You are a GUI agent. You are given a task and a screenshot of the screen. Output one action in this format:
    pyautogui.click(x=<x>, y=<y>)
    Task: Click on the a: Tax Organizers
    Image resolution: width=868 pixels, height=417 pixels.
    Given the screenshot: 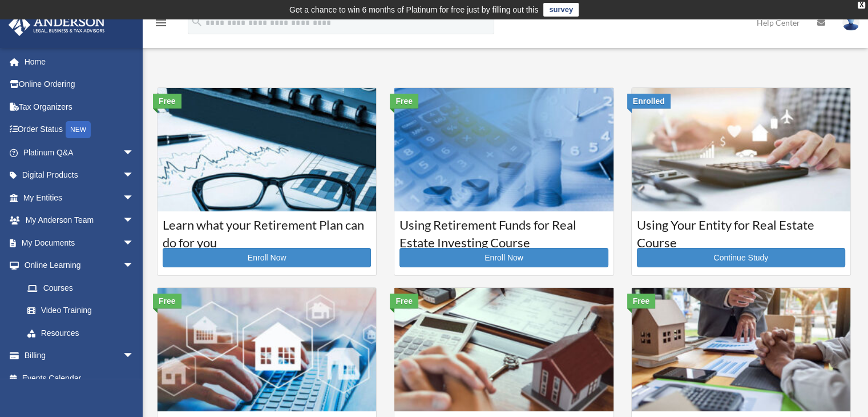 What is the action you would take?
    pyautogui.click(x=79, y=107)
    